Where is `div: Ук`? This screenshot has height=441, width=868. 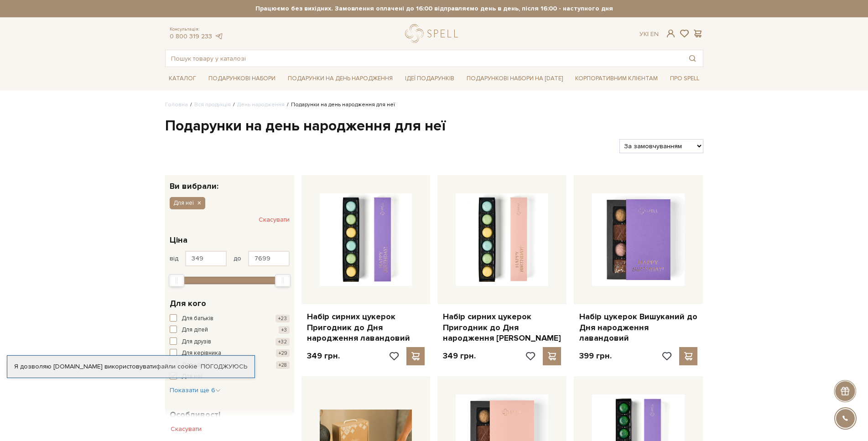 div: Ук is located at coordinates (649, 34).